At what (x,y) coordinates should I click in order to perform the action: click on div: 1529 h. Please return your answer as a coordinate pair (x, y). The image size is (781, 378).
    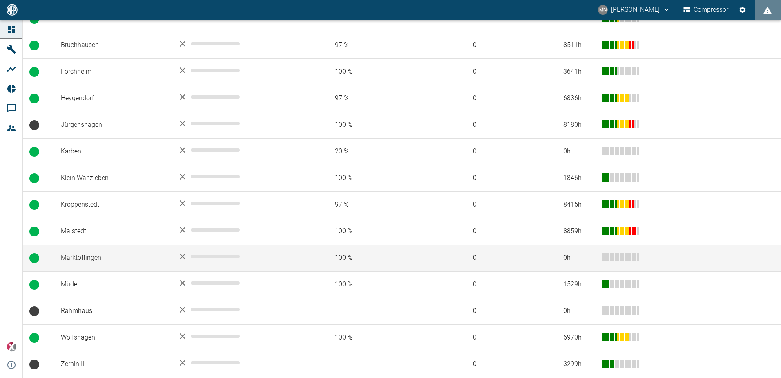
    Looking at the image, I should click on (580, 284).